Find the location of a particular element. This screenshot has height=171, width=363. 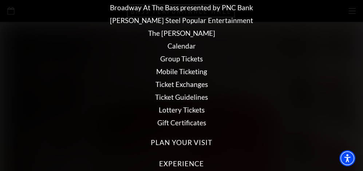

label: Experience is located at coordinates (182, 163).